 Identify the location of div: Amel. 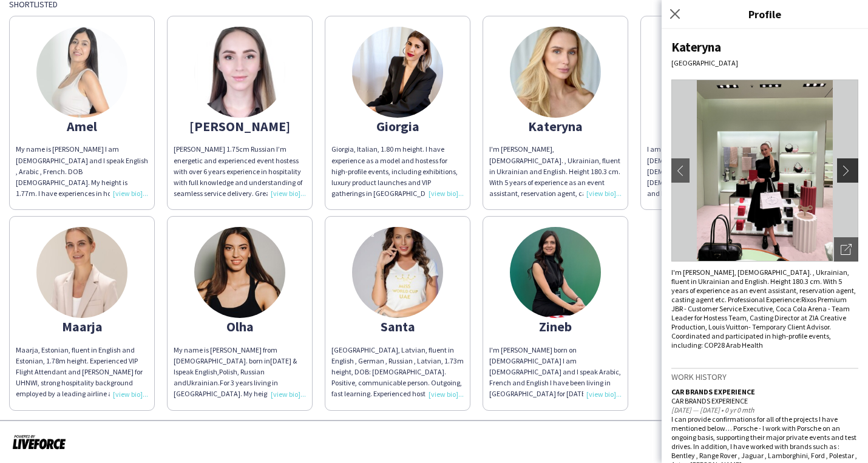
(82, 126).